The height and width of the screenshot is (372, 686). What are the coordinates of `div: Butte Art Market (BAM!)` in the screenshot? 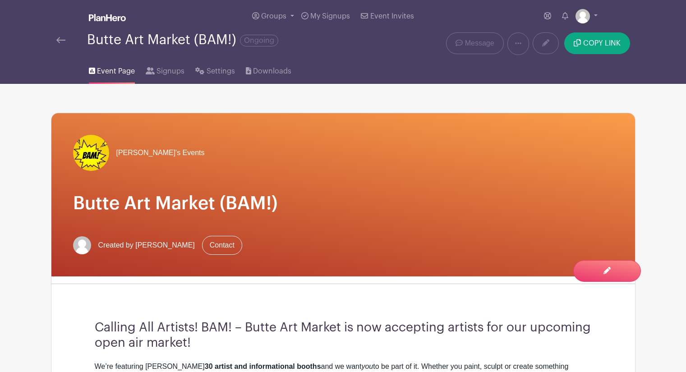 It's located at (183, 40).